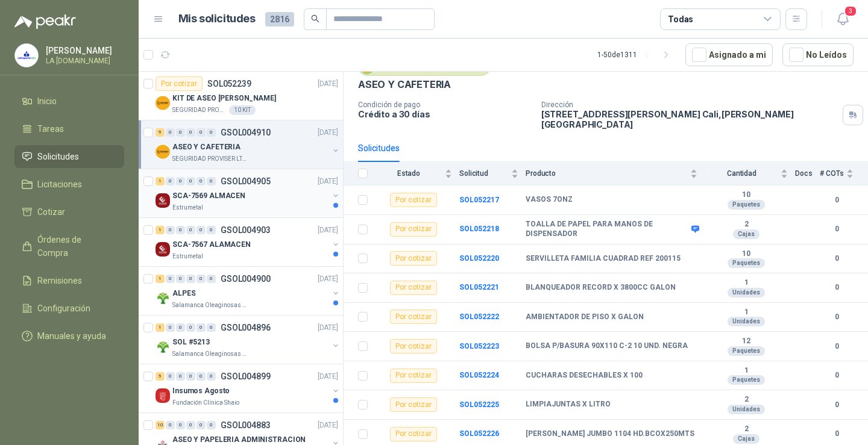 Image resolution: width=868 pixels, height=445 pixels. Describe the element at coordinates (159, 376) in the screenshot. I see `div: 5` at that location.